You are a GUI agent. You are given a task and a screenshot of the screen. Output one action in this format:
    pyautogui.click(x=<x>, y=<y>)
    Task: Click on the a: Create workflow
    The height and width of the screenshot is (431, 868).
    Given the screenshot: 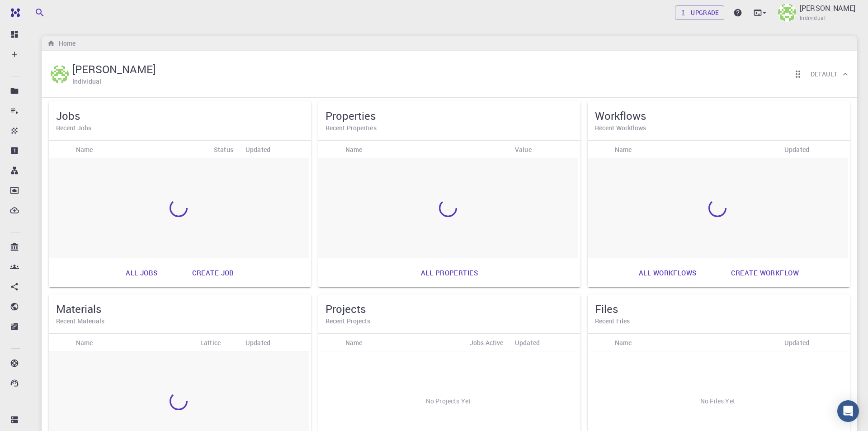 What is the action you would take?
    pyautogui.click(x=764, y=273)
    